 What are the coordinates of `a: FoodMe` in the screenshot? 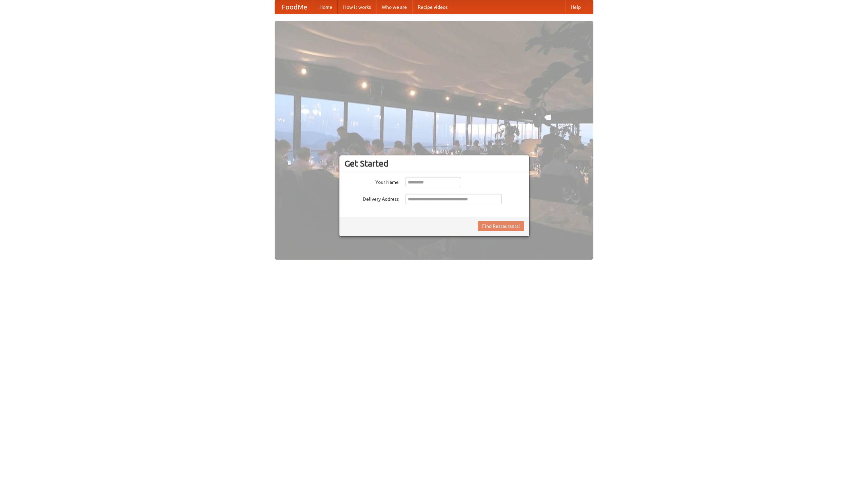 It's located at (294, 7).